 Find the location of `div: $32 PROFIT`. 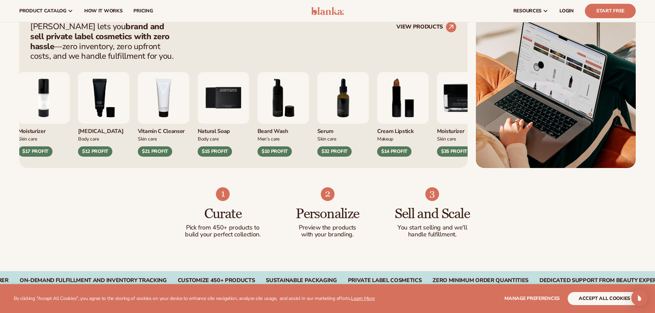

div: $32 PROFIT is located at coordinates (335, 152).